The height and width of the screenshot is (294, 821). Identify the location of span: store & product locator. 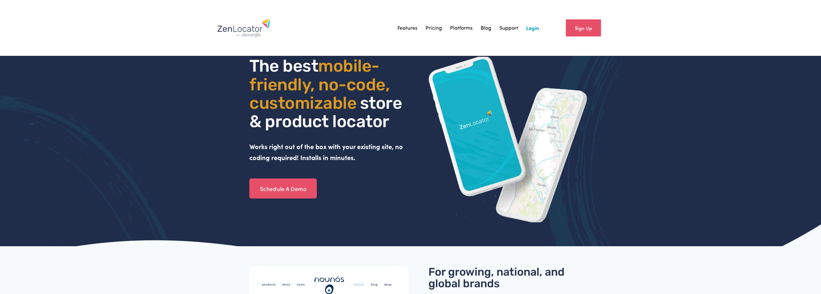
(327, 112).